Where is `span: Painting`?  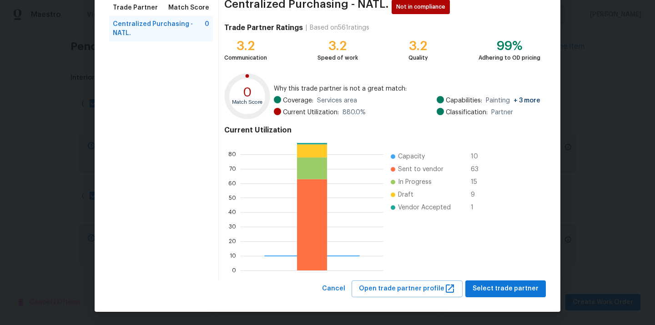
span: Painting is located at coordinates (513, 100).